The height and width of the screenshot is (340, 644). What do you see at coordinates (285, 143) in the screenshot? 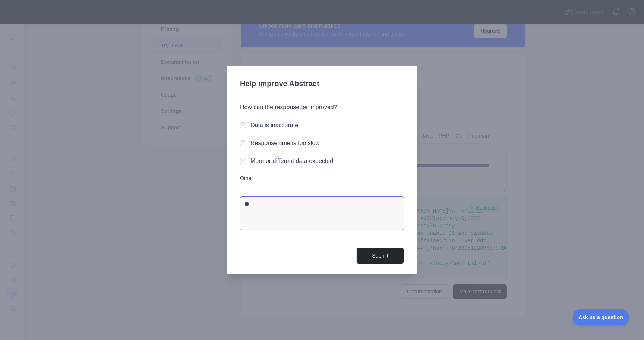
I see `label: Response time is too slow` at bounding box center [285, 143].